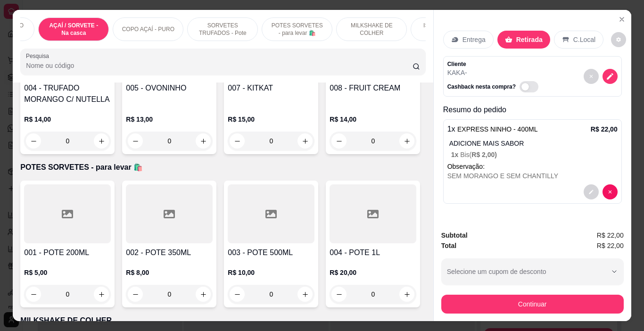  Describe the element at coordinates (271, 88) in the screenshot. I see `h4: 007 - KITKAT` at that location.